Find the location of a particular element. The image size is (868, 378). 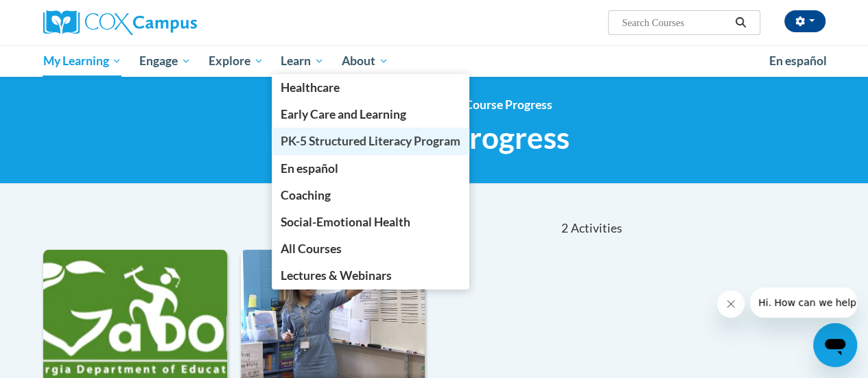

button: Search is located at coordinates (740, 23).